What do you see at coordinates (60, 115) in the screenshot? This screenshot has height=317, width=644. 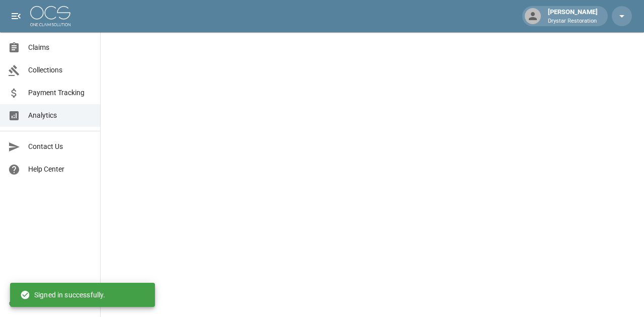 I see `span: Analytics` at bounding box center [60, 115].